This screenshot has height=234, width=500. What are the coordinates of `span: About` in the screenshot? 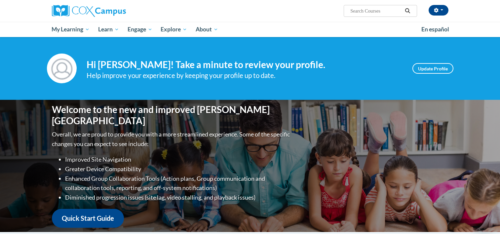 It's located at (207, 29).